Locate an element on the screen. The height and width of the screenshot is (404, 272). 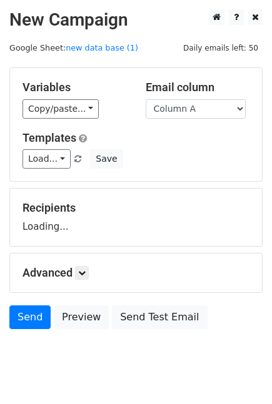
h5: Recipients is located at coordinates (136, 208).